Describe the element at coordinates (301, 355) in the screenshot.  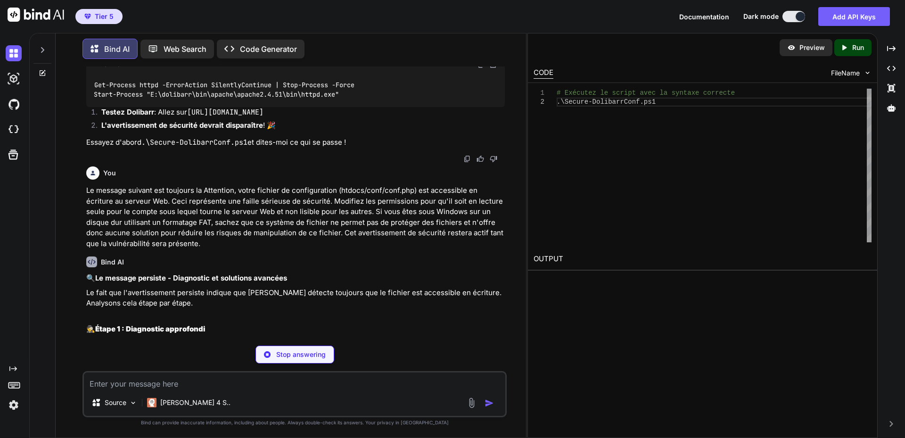
I see `p: Stop answering` at that location.